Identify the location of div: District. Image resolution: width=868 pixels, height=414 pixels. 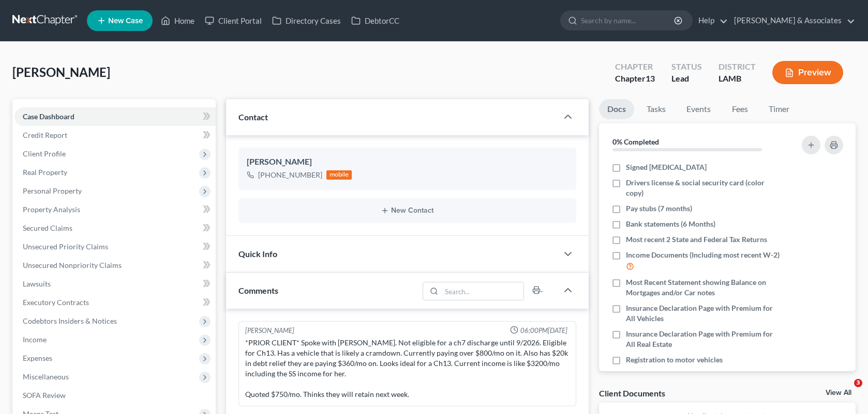
(737, 67).